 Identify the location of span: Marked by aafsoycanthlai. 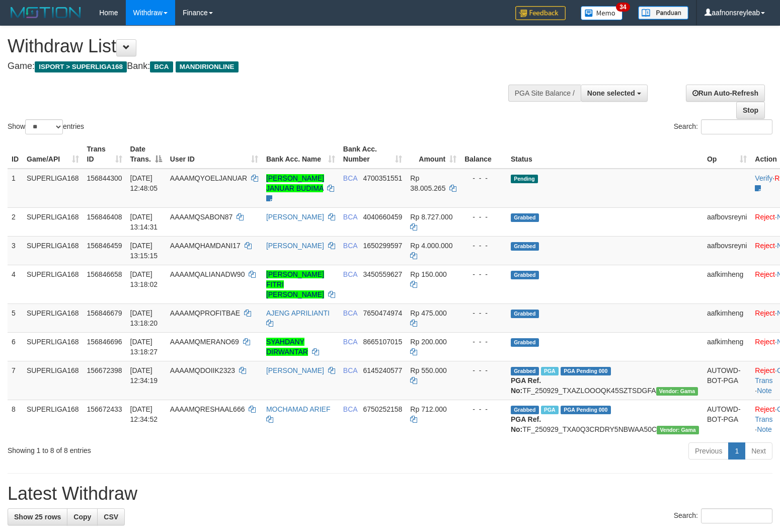
(549, 409).